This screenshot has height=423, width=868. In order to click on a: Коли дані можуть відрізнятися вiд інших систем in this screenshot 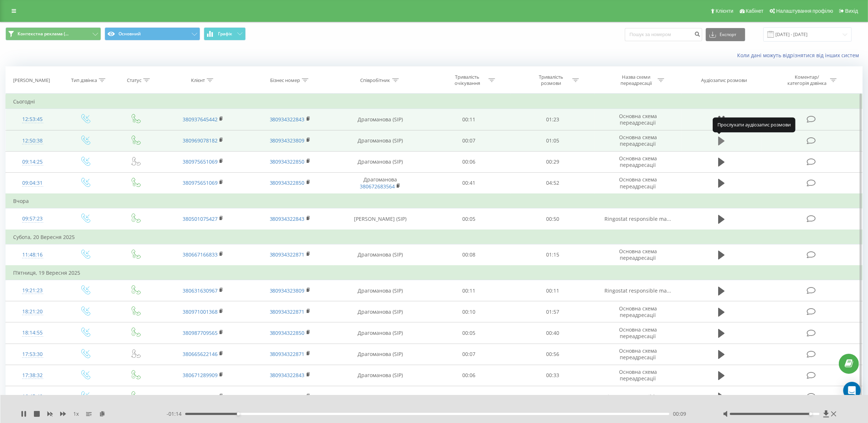, I will do `click(799, 55)`.